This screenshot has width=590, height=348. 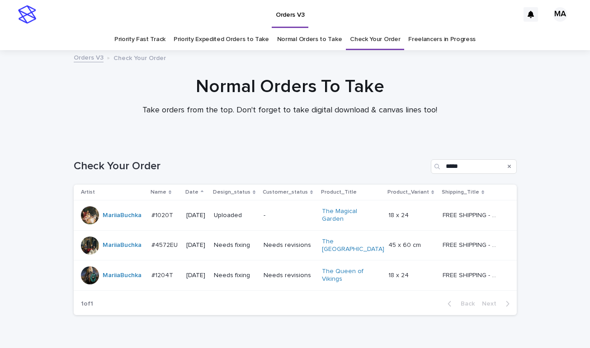 What do you see at coordinates (231, 192) in the screenshot?
I see `p: Design_status` at bounding box center [231, 192].